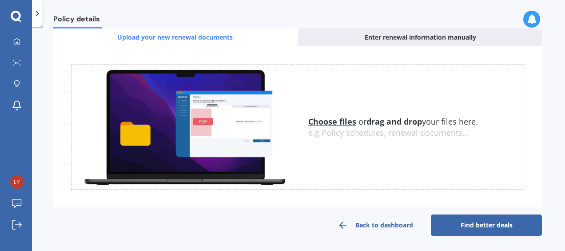 The width and height of the screenshot is (565, 251). What do you see at coordinates (375, 225) in the screenshot?
I see `a: Back to dashboard` at bounding box center [375, 225].